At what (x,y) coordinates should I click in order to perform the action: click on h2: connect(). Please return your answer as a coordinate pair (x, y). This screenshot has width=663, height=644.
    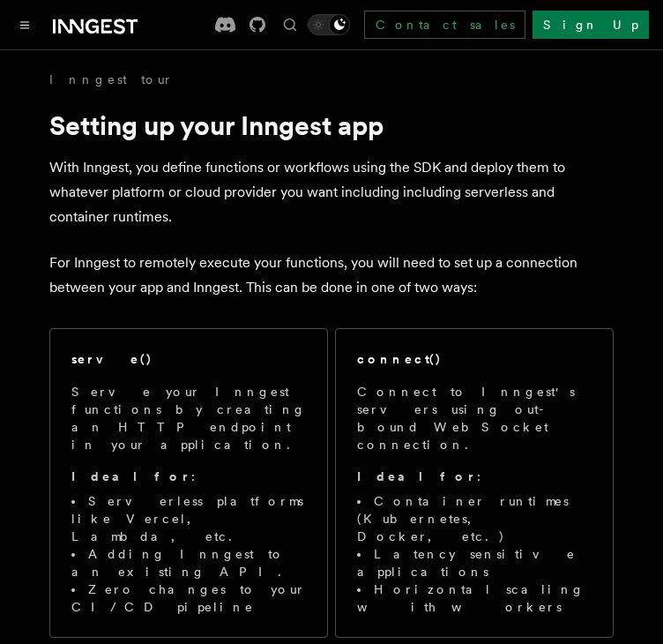
    Looking at the image, I should click on (400, 359).